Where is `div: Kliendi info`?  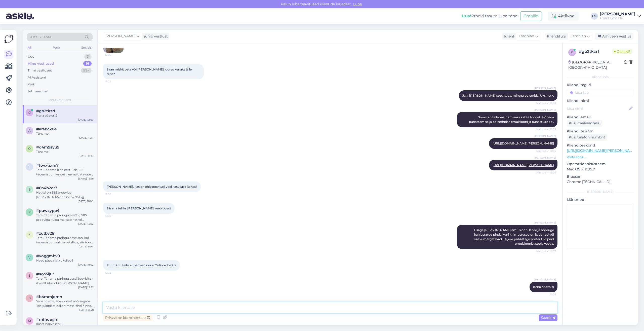 div: Kliendi info is located at coordinates (600, 77).